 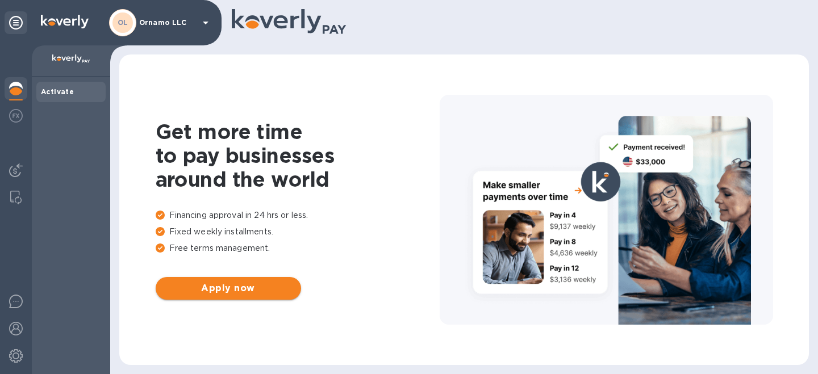 What do you see at coordinates (298, 215) in the screenshot?
I see `p: Financing approval in 24 hrs or less.` at bounding box center [298, 215].